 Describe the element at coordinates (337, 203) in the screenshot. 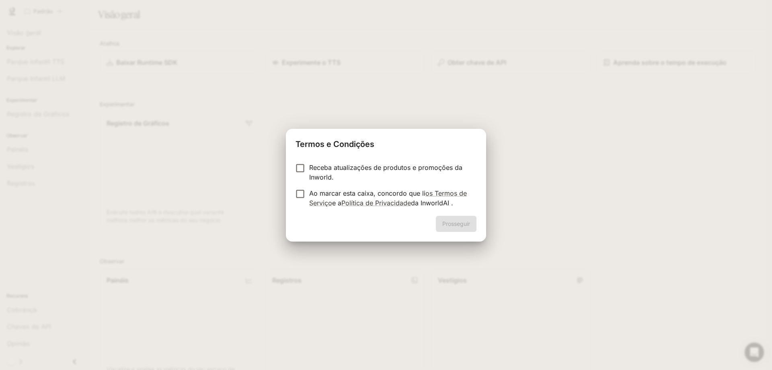

I see `font: e a` at that location.